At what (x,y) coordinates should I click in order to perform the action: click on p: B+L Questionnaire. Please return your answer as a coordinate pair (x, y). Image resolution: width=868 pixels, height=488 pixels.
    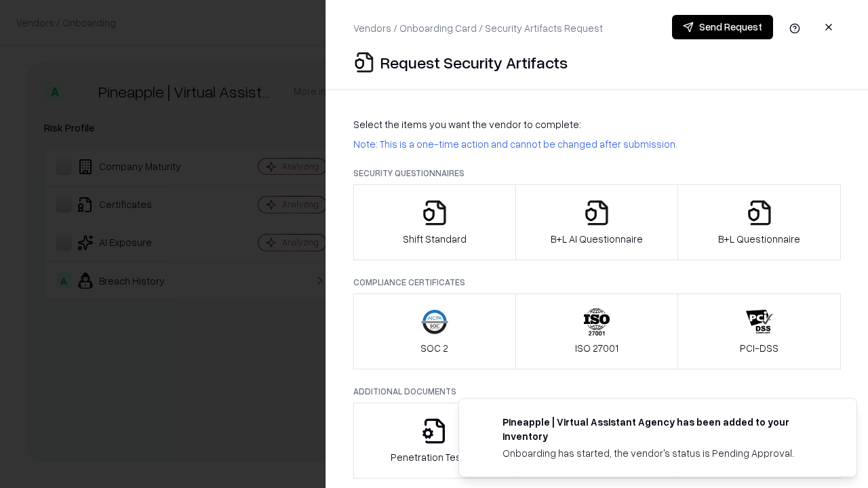
    Looking at the image, I should click on (759, 239).